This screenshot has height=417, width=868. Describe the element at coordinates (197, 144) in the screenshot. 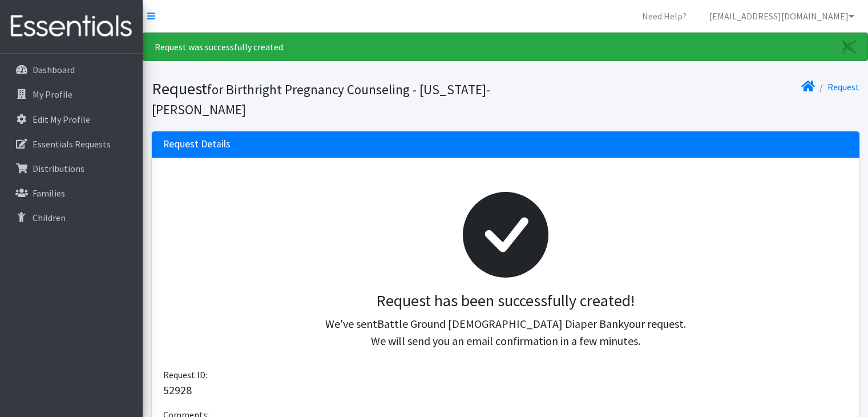

I see `h3: Request Details` at that location.